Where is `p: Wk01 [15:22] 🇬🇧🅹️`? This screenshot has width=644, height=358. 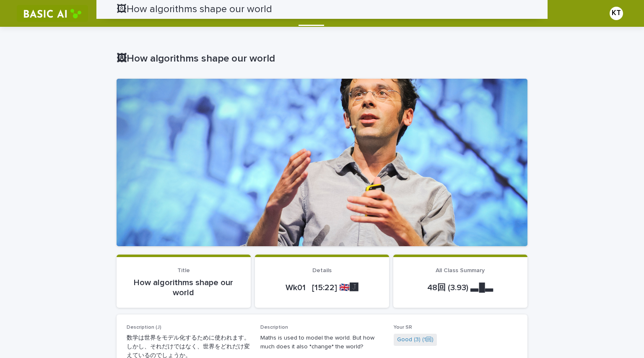
p: Wk01 [15:22] 🇬🇧🅹️ is located at coordinates (322, 288).